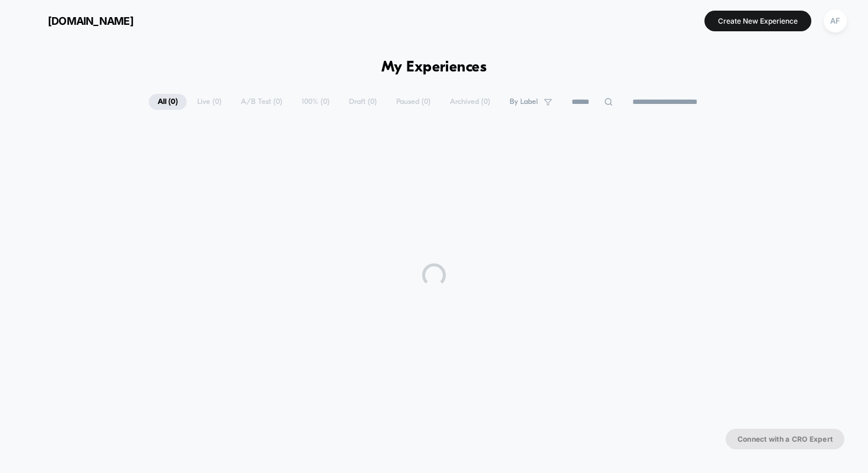  I want to click on div: AF, so click(835, 21).